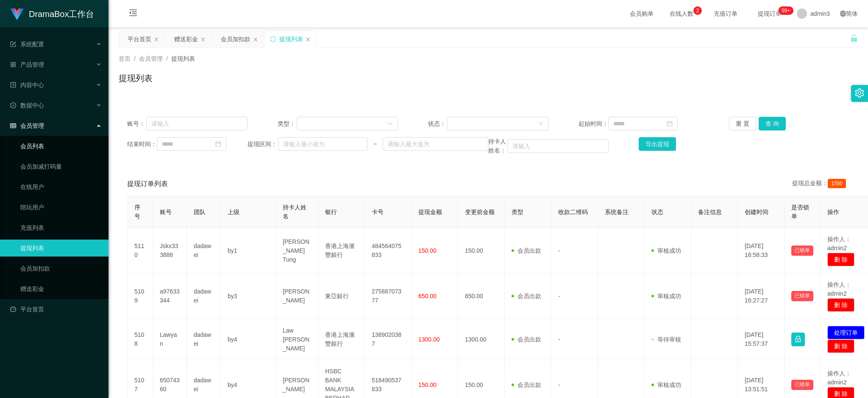 This screenshot has height=398, width=868. What do you see at coordinates (200, 212) in the screenshot?
I see `span: 团队` at bounding box center [200, 212].